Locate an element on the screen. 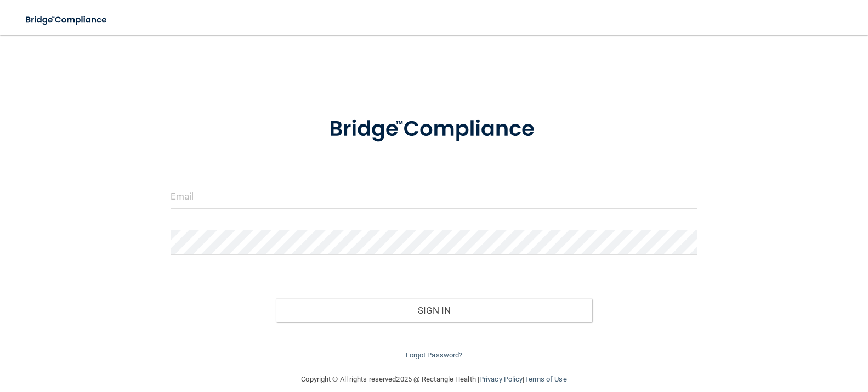 This screenshot has height=392, width=868. button: Sign In is located at coordinates (434, 310).